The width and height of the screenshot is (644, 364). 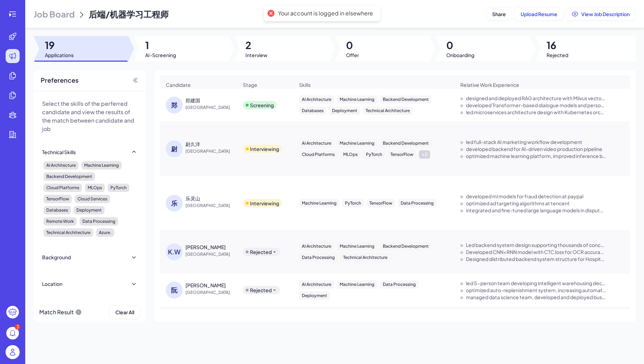 What do you see at coordinates (174, 105) in the screenshot?
I see `div: 郑` at bounding box center [174, 105].